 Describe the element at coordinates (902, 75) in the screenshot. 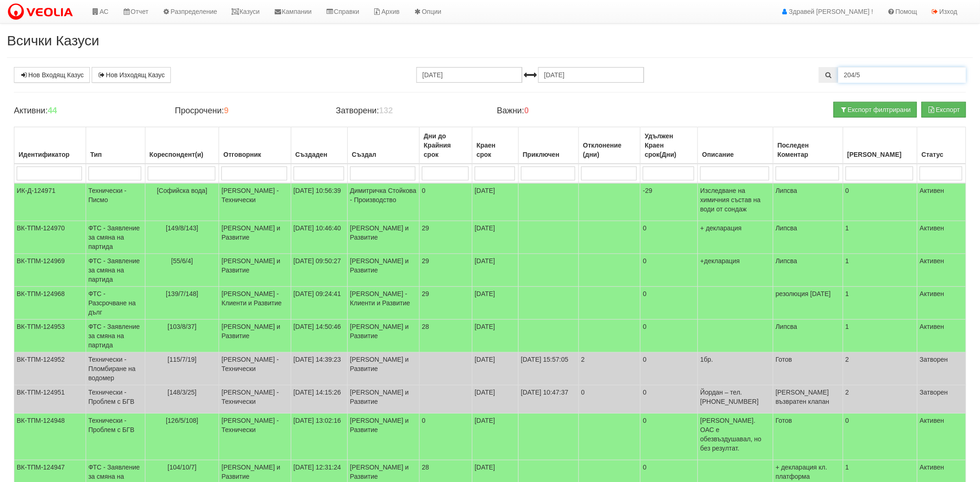

I see `input: Търсене по Идентификатор, Бл/Вх/Ап, Тип, Описание, Моб. Номер, Имейл, Файл, Коментар,` at that location.